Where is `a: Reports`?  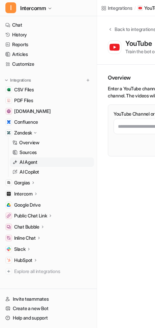 a: Reports is located at coordinates (48, 44).